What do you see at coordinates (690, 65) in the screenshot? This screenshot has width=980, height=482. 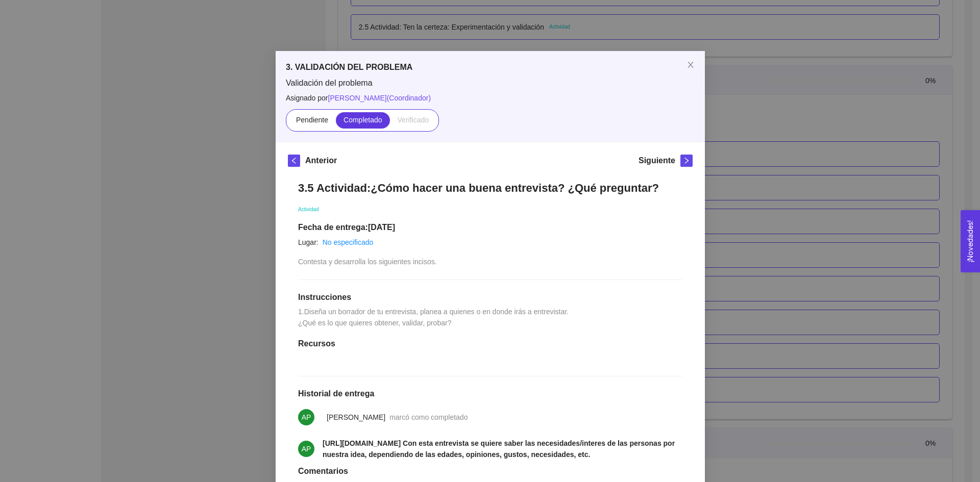 I see `span: close` at bounding box center [690, 65].